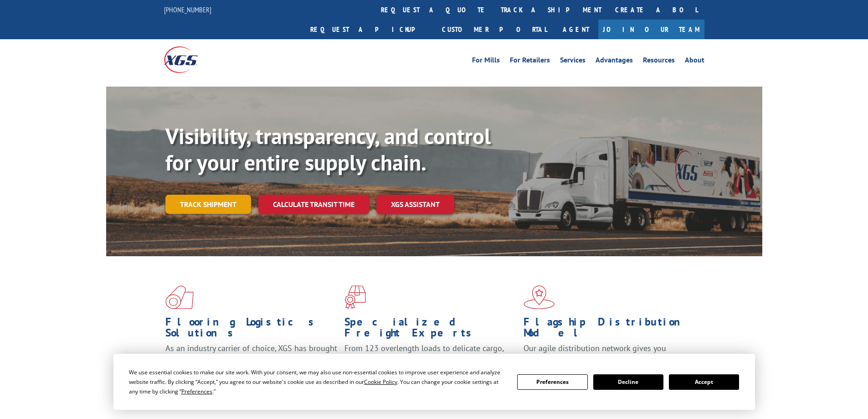 Image resolution: width=868 pixels, height=419 pixels. What do you see at coordinates (251, 329) in the screenshot?
I see `h1: Flooring Logistics Solutions` at bounding box center [251, 329].